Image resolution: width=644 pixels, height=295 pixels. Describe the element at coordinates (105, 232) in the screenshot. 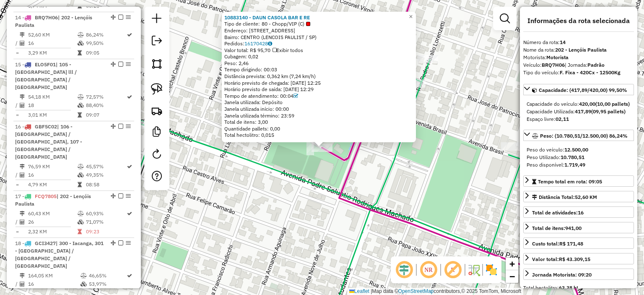

I see `td: 09:23` at that location.